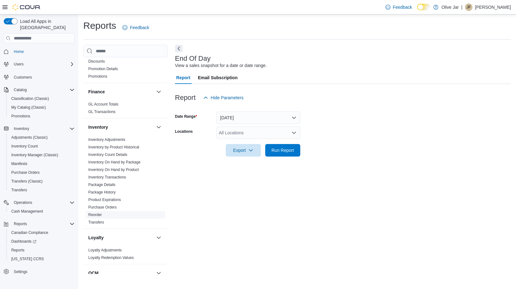 The image size is (516, 289). What do you see at coordinates (121, 238) in the screenshot?
I see `button: Loyalty` at bounding box center [121, 238].